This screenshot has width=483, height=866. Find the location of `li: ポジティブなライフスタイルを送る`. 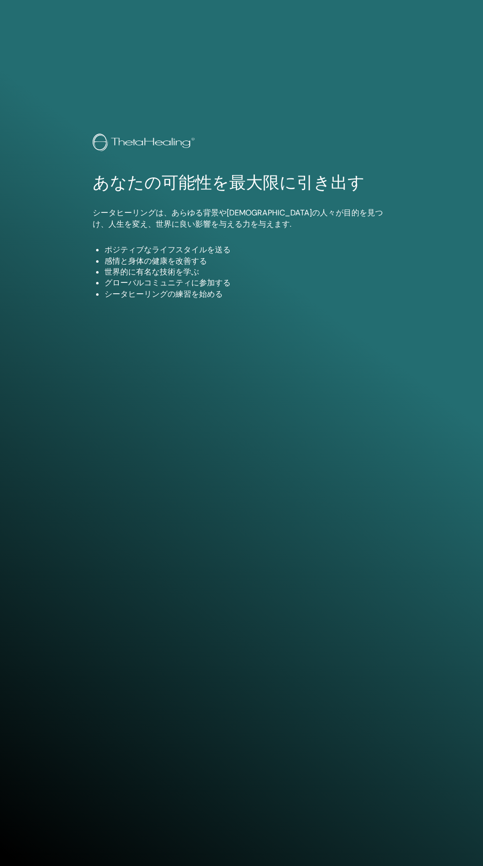

li: ポジティブなライフスタイルを送る is located at coordinates (247, 250).